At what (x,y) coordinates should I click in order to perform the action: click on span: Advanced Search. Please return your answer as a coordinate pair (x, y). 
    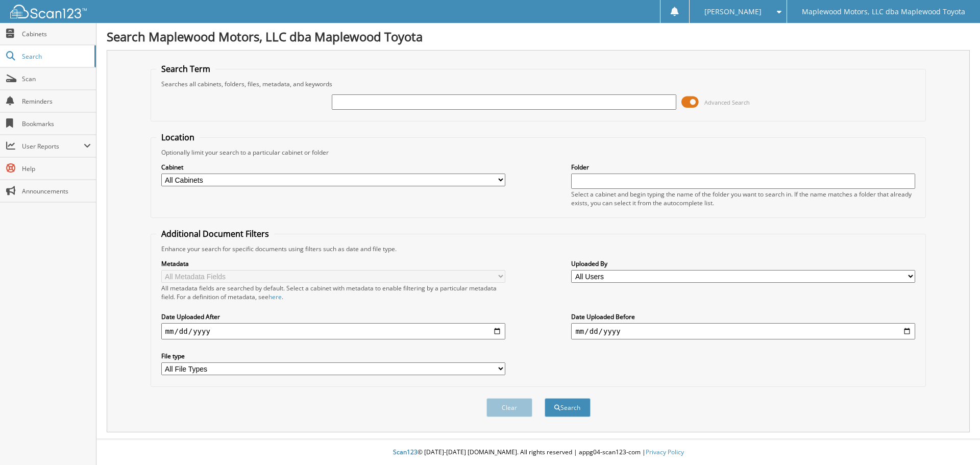
    Looking at the image, I should click on (727, 102).